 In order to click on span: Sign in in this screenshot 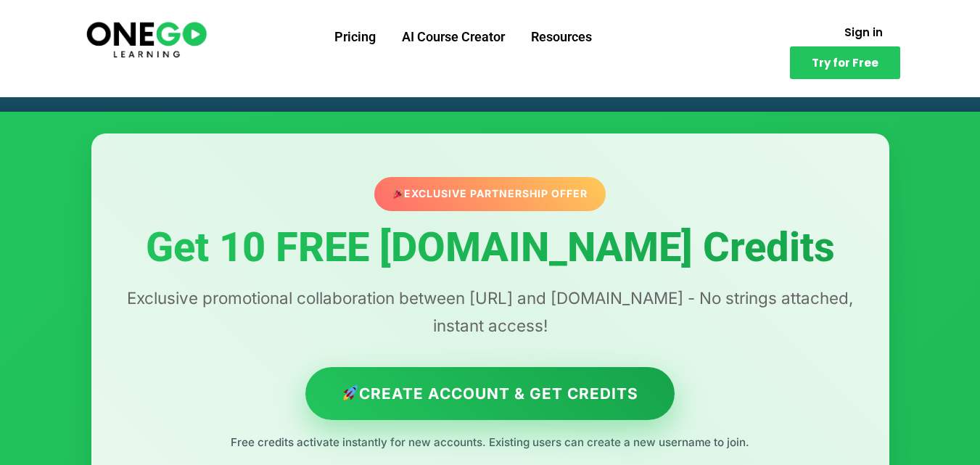, I will do `click(863, 32)`.